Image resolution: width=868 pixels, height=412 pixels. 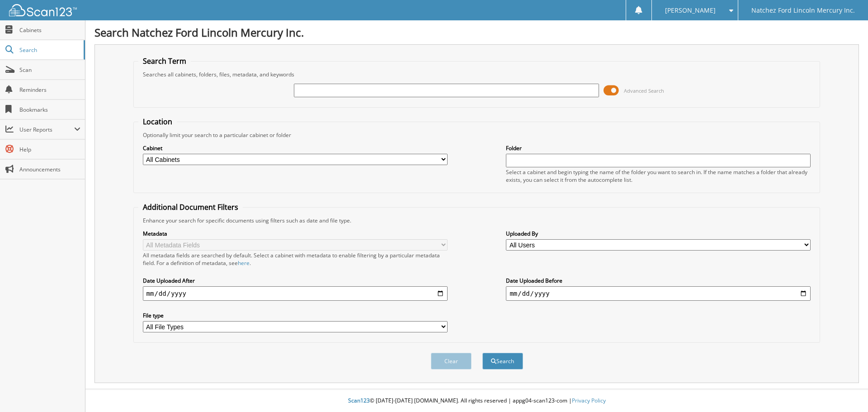 I want to click on div: Optionally limit your search to a particular cabinet or folder, so click(x=477, y=134).